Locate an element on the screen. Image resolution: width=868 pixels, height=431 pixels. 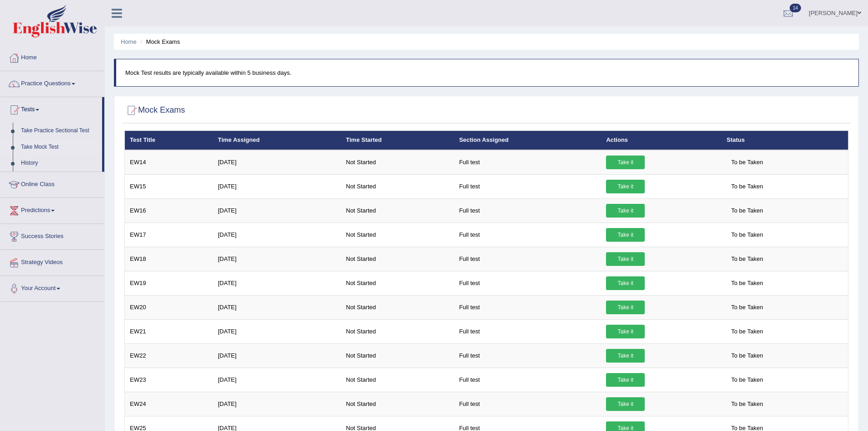
td: EW18 is located at coordinates (169, 258).